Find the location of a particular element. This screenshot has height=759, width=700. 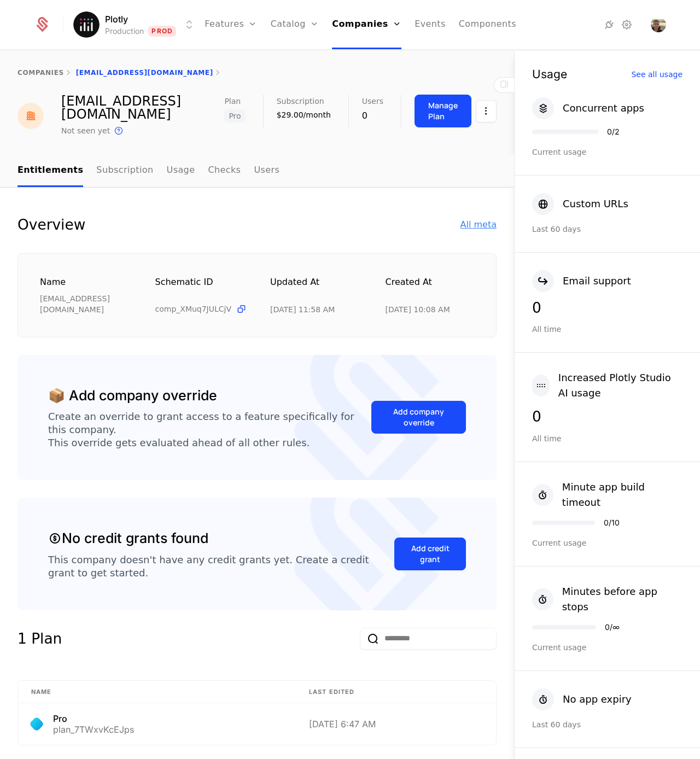

div: No app expiry is located at coordinates (597, 699).